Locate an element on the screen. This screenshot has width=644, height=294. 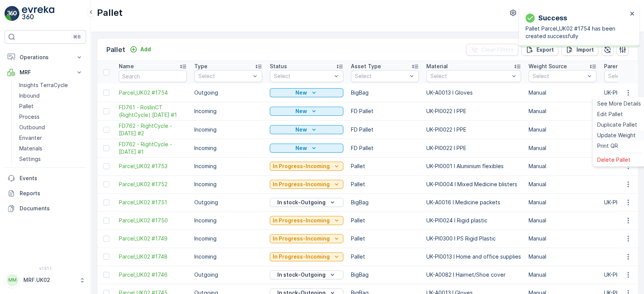
p: Success is located at coordinates (552, 18).